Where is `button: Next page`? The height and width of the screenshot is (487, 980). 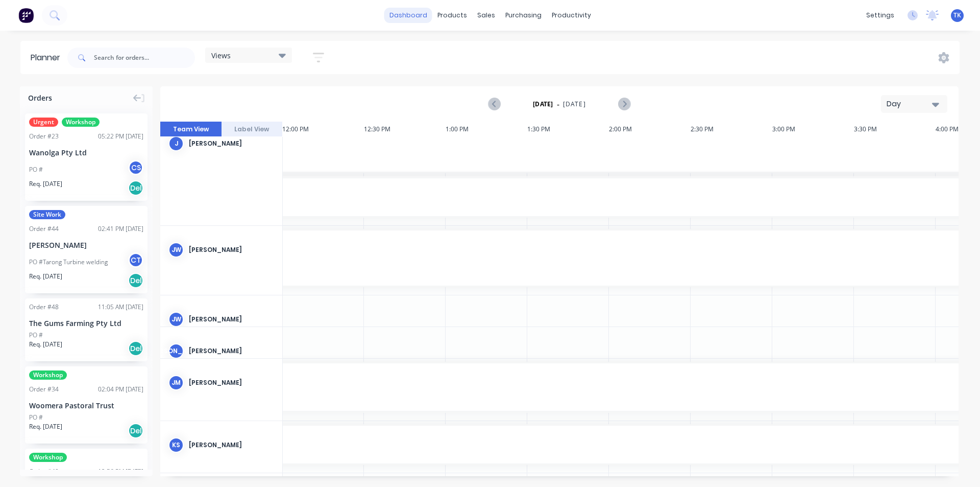 button: Next page is located at coordinates (624, 104).